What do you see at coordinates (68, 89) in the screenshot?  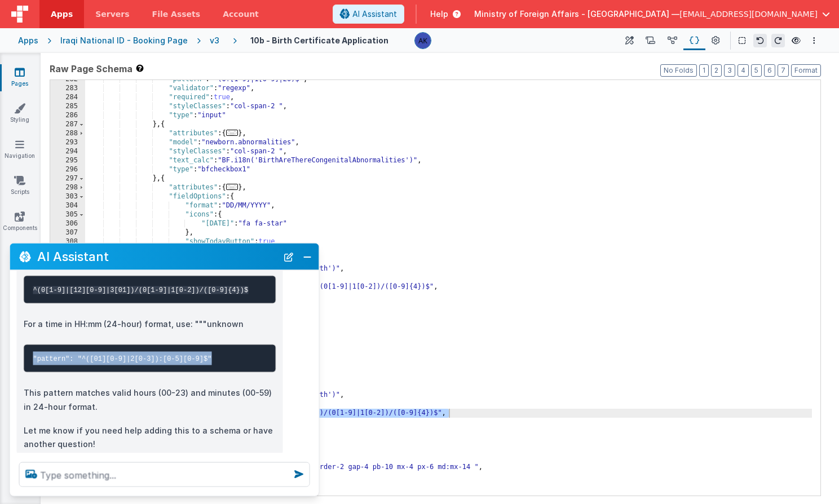 I see `div: 283` at bounding box center [68, 89].